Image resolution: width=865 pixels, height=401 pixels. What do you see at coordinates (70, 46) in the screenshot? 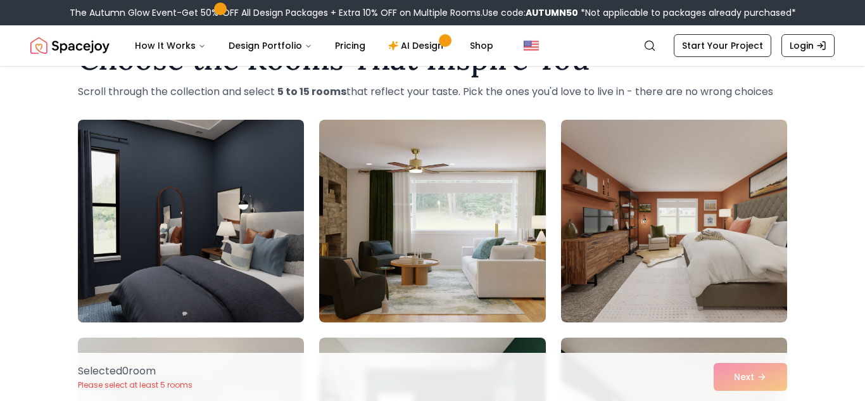
I see `img: Spacejoy Logo` at bounding box center [70, 46].